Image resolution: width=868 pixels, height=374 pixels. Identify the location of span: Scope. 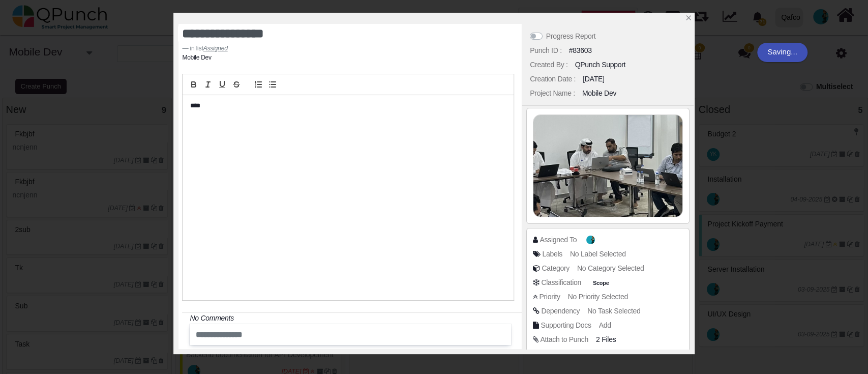
(601, 283).